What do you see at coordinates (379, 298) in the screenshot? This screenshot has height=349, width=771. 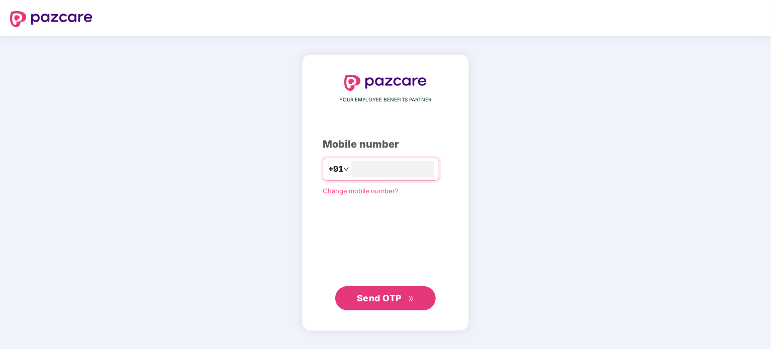 I see `span: Send OTP` at bounding box center [379, 298].